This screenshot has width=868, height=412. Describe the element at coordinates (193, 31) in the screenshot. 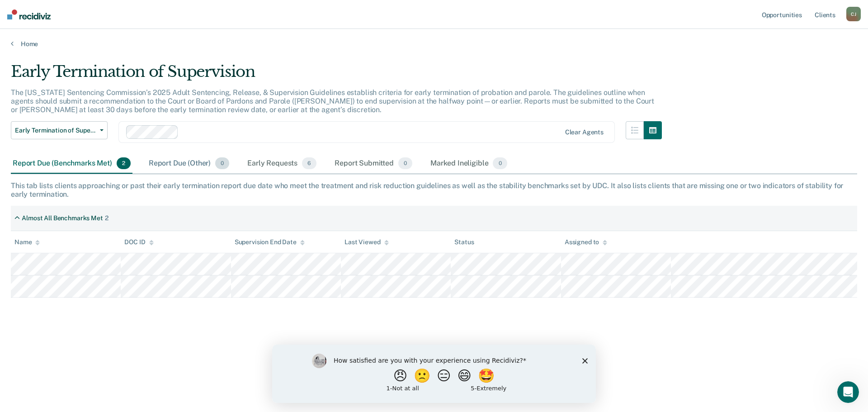

I see `button: 4` at that location.